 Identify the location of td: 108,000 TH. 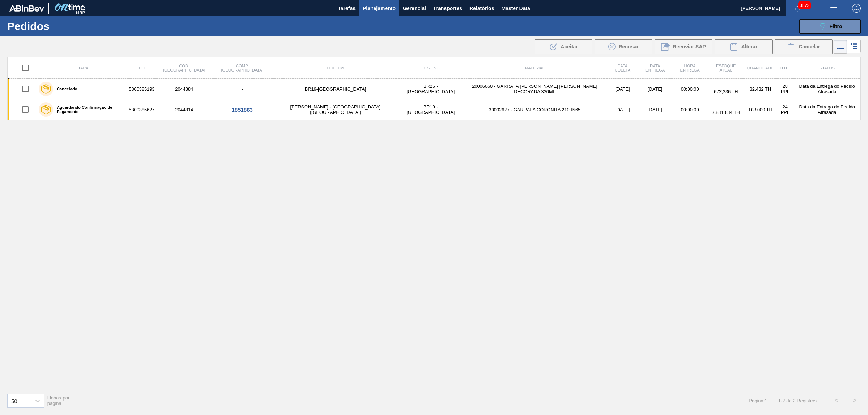
(760, 110).